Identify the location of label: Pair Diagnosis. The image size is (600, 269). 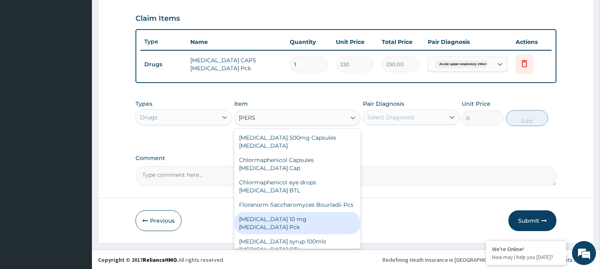
(383, 104).